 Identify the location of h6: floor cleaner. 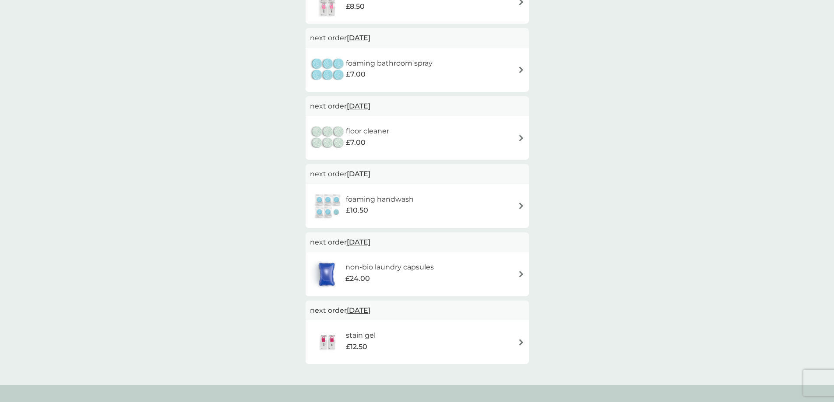
(367, 131).